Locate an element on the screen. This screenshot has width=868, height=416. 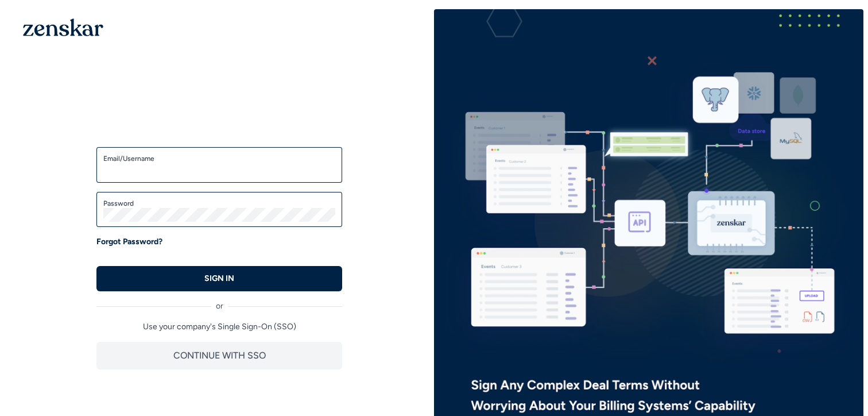
button: CONTINUE WITH SSO is located at coordinates (219, 355).